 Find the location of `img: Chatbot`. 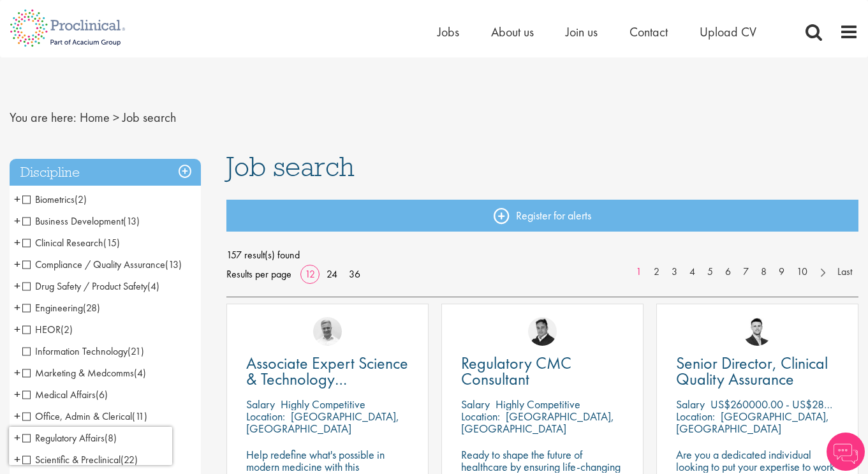

img: Chatbot is located at coordinates (846, 451).